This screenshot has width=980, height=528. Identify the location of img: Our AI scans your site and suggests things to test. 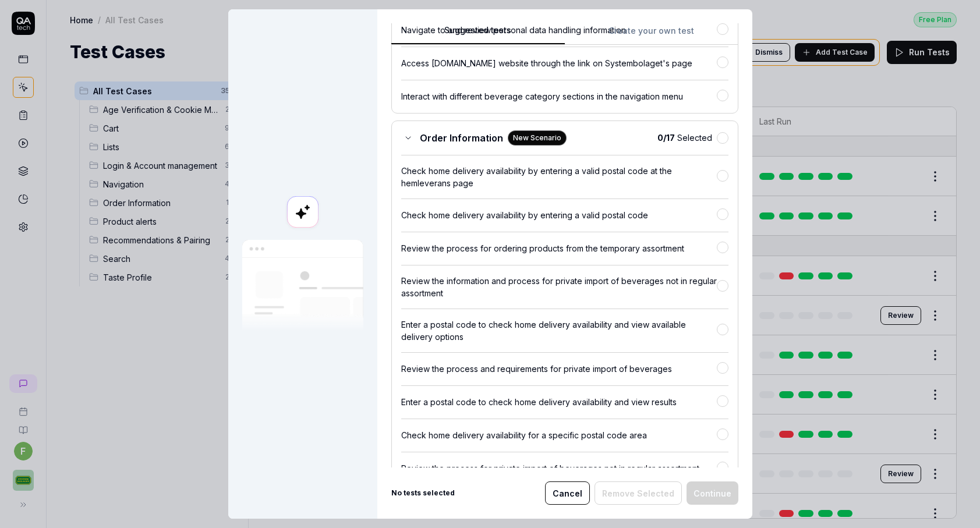
(303, 286).